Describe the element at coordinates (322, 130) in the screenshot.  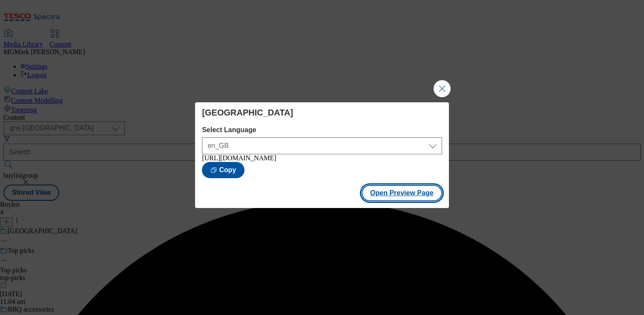
I see `label: Select Language` at that location.